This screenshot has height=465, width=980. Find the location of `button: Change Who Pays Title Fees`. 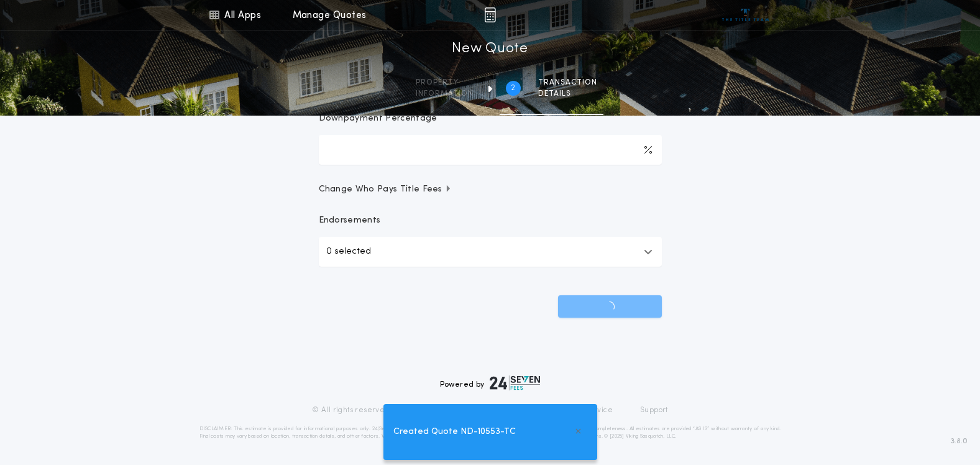

button: Change Who Pays Title Fees is located at coordinates (491, 190).